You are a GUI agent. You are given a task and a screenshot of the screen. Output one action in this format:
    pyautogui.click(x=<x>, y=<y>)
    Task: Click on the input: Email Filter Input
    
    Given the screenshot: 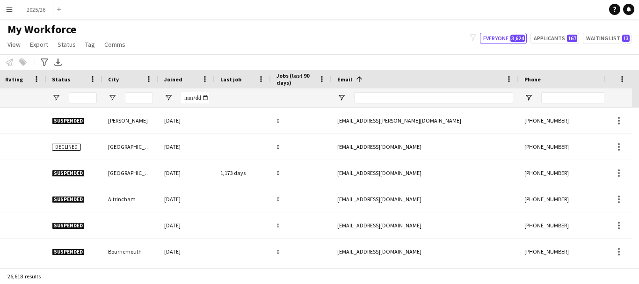 What is the action you would take?
    pyautogui.click(x=434, y=98)
    